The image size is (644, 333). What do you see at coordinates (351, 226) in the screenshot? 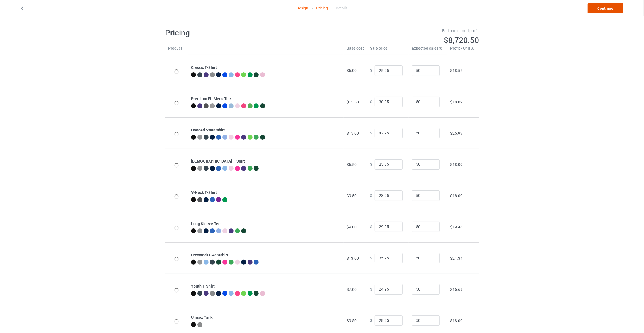
I see `span: $9.00` at bounding box center [351, 226].